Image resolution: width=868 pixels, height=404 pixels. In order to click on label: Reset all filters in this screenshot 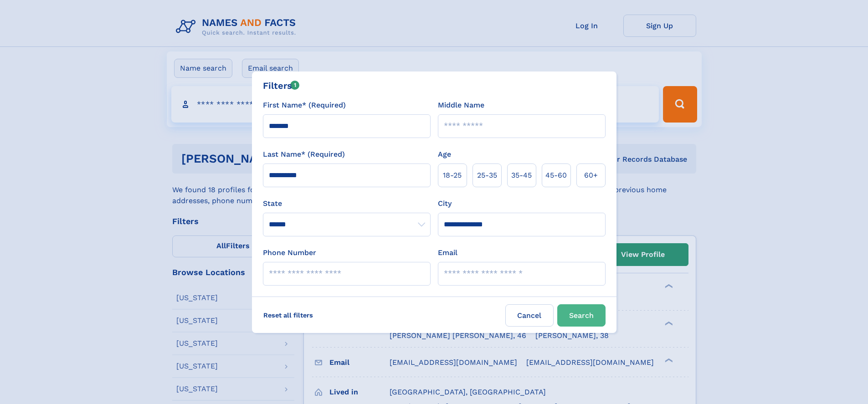, I will do `click(288, 315)`.